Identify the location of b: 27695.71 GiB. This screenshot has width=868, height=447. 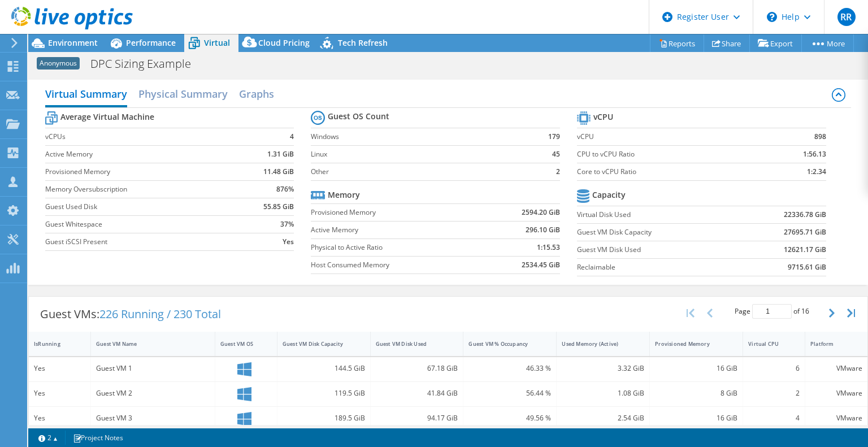
(805, 232).